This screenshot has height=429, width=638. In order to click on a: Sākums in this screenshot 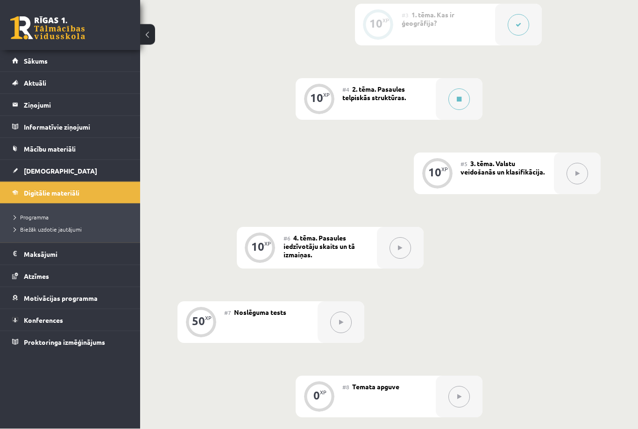, I will do `click(70, 61)`.